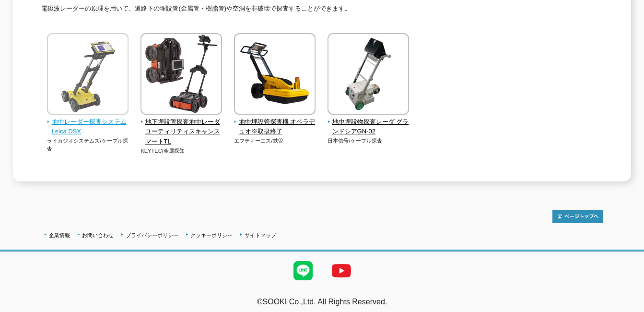  What do you see at coordinates (368, 140) in the screenshot?
I see `p: 日本信号/ケーブル探査` at bounding box center [368, 140].